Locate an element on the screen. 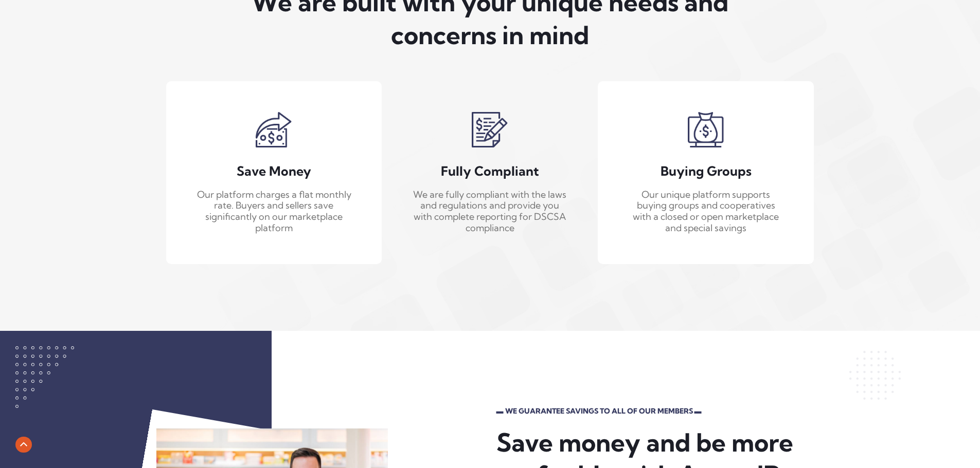  h5: Fully Compliant is located at coordinates (490, 171).